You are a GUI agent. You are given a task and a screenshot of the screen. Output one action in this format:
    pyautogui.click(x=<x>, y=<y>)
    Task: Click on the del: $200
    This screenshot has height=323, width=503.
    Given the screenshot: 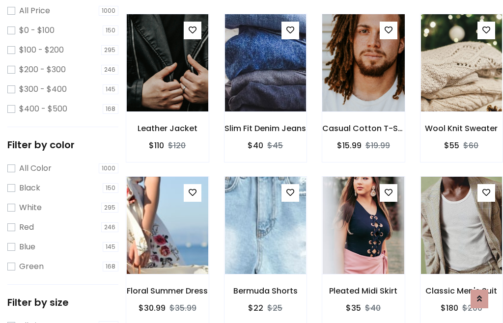 What is the action you would take?
    pyautogui.click(x=472, y=308)
    